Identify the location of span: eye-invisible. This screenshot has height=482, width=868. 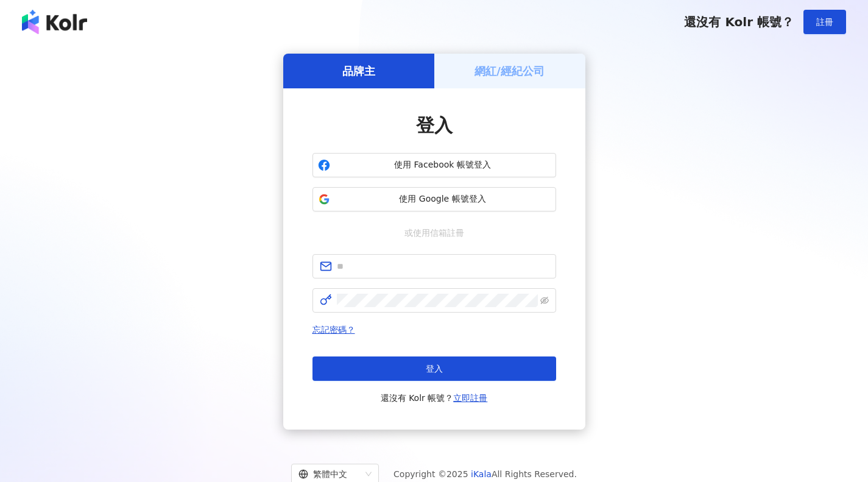
(544, 301).